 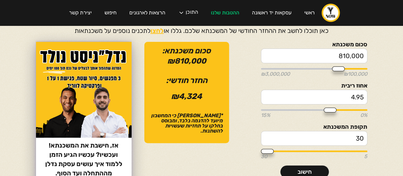 What do you see at coordinates (272, 13) in the screenshot?
I see `a: עסקאות יד ראשונה` at bounding box center [272, 13].